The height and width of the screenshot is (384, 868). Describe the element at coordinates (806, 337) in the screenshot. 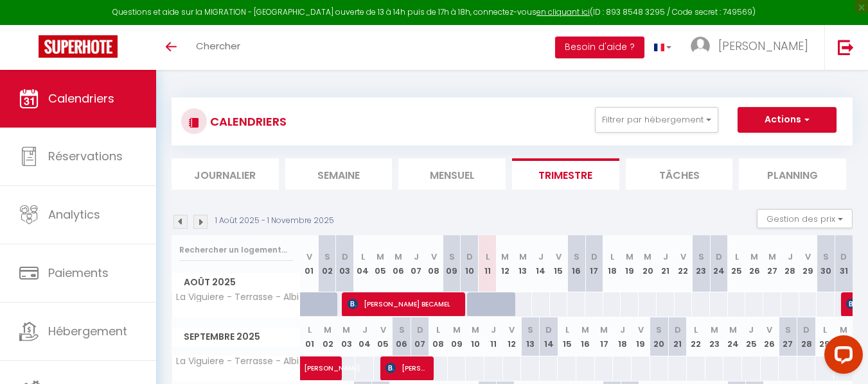

I see `th: 28` at that location.